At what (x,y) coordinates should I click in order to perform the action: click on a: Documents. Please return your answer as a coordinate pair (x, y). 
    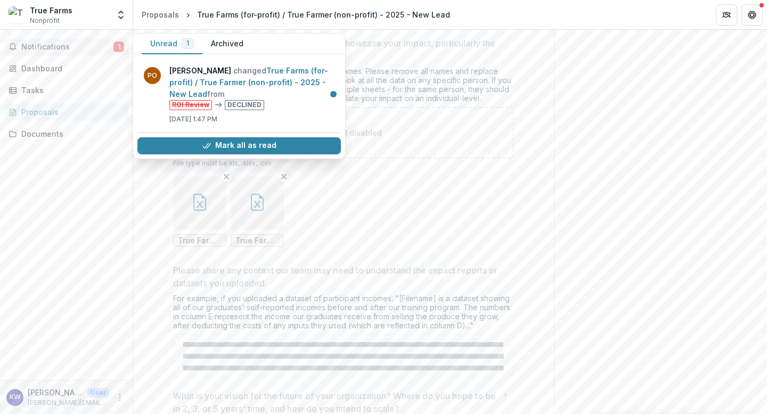
    Looking at the image, I should click on (66, 134).